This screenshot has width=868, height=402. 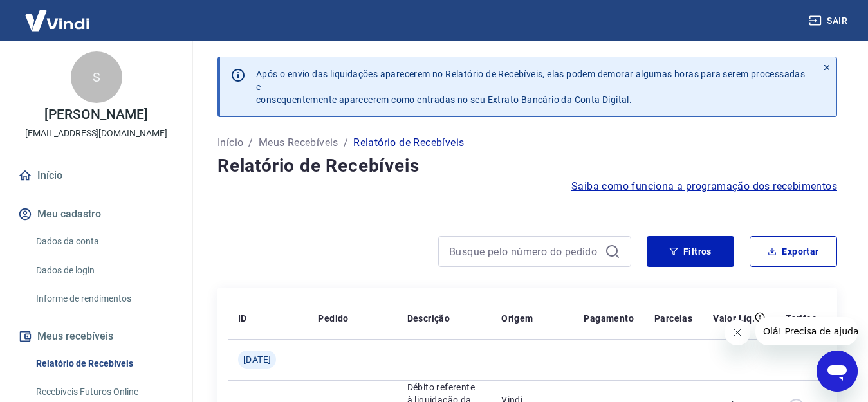 I want to click on p: Origem, so click(x=517, y=319).